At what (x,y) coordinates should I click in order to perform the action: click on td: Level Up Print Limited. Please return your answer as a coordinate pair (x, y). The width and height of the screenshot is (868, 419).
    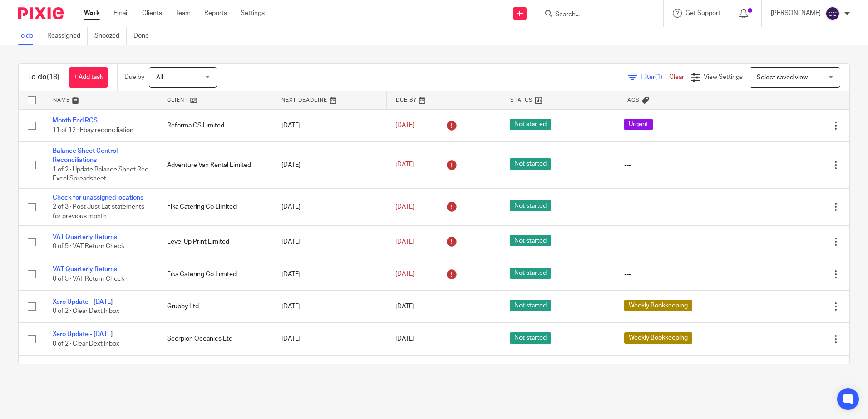
    Looking at the image, I should click on (215, 242).